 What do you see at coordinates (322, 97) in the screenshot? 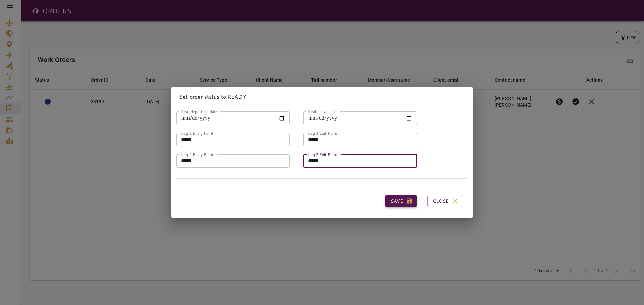
I see `p: Set order status to READY` at bounding box center [322, 97].